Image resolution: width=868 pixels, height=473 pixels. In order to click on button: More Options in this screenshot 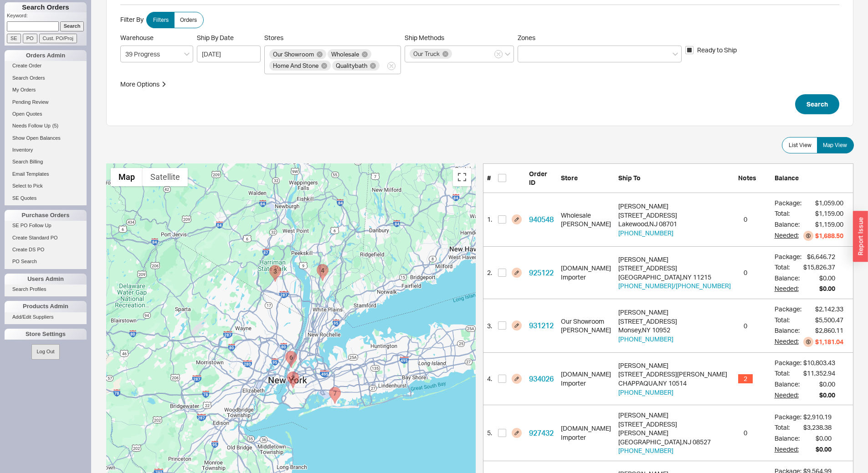, I will do `click(144, 84)`.